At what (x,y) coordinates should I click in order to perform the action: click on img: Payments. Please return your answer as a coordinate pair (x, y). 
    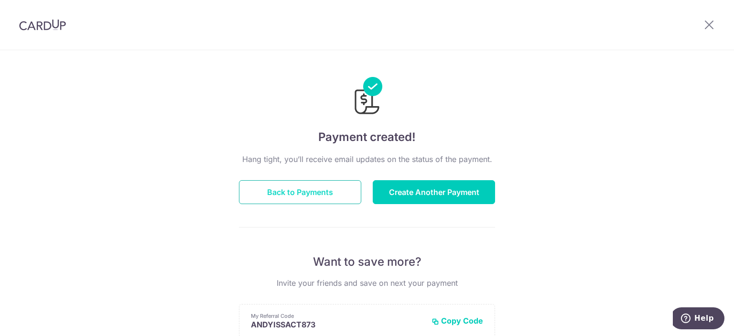
    Looking at the image, I should click on (367, 97).